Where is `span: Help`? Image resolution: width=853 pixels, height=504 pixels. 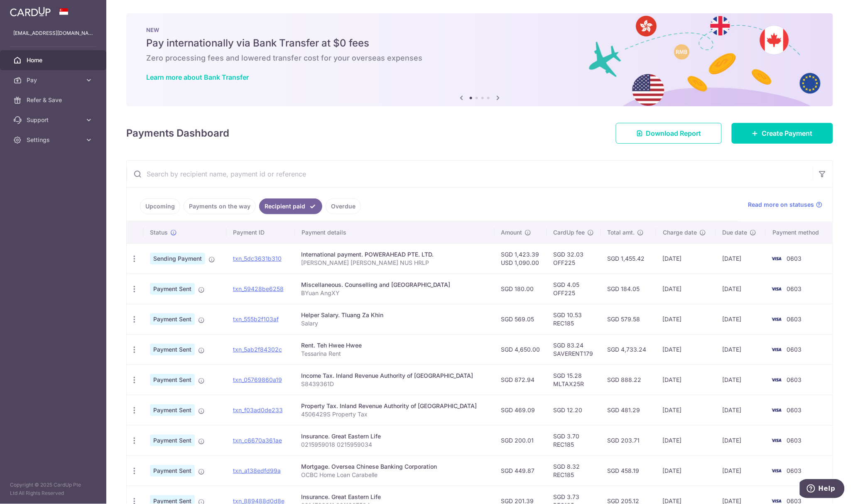
span: Help is located at coordinates (27, 9).